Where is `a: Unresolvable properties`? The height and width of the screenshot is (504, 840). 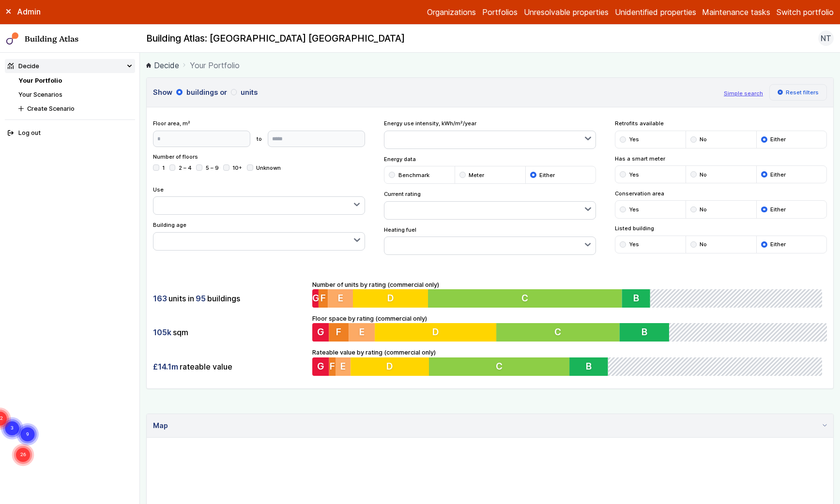 a: Unresolvable properties is located at coordinates (565, 12).